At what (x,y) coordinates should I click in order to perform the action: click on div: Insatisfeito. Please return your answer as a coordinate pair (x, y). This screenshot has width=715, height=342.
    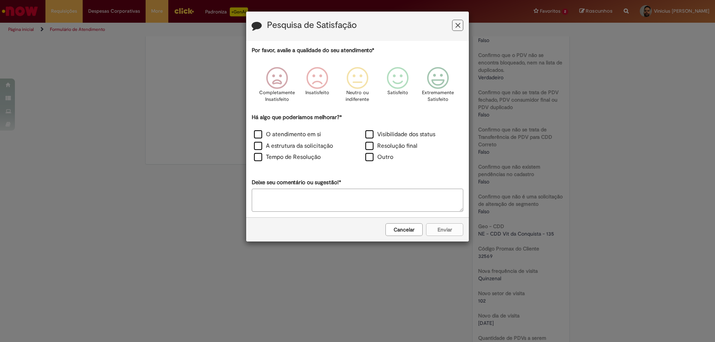
    Looking at the image, I should click on (317, 87).